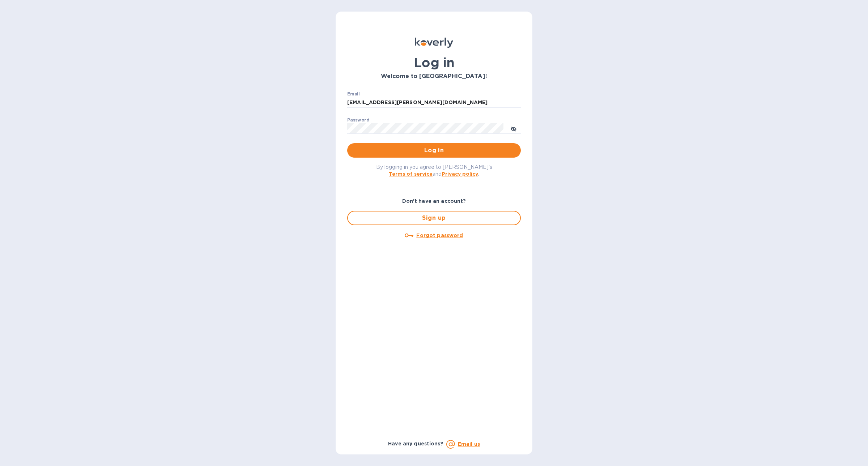  I want to click on label: Email, so click(354, 94).